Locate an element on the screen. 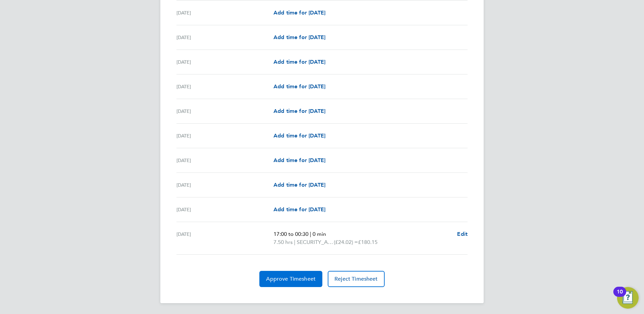 The height and width of the screenshot is (314, 644). button: Approve Timesheet is located at coordinates (291, 279).